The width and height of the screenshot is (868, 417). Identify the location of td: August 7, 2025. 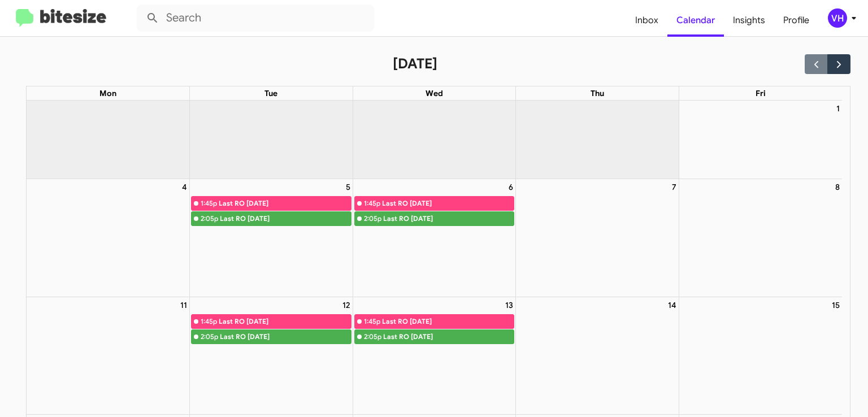
(597, 237).